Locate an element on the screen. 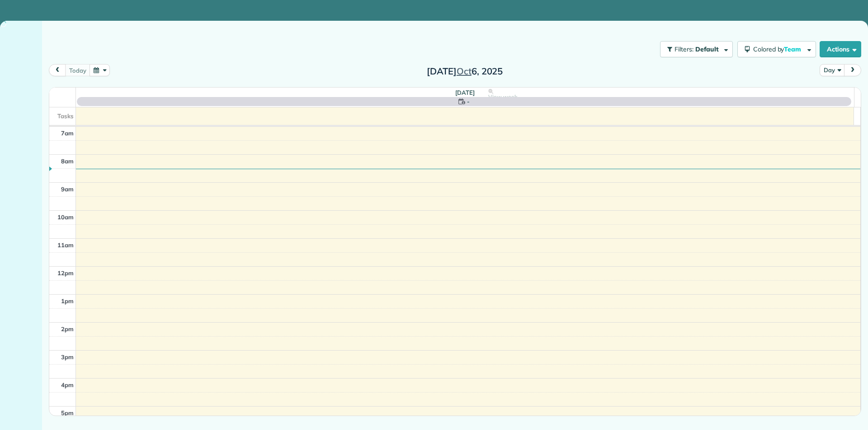 The width and height of the screenshot is (868, 430). span: 5pm is located at coordinates (67, 413).